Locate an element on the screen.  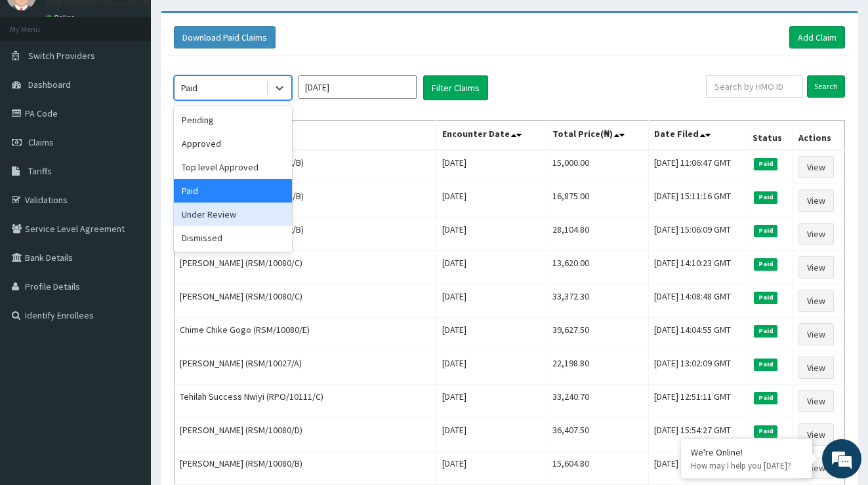
input: Search is located at coordinates (826, 87).